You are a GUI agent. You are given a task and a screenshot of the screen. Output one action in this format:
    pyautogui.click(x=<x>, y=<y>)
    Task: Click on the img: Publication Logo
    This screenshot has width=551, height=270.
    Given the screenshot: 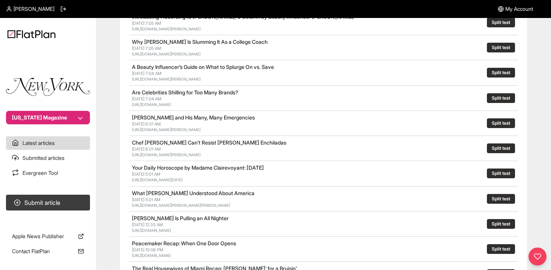 What is the action you would take?
    pyautogui.click(x=48, y=87)
    